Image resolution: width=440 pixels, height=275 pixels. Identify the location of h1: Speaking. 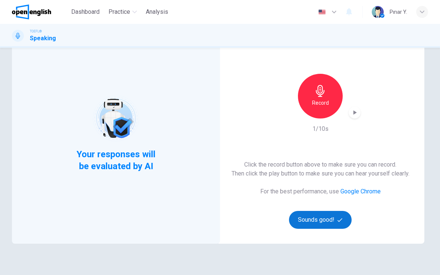
(43, 38).